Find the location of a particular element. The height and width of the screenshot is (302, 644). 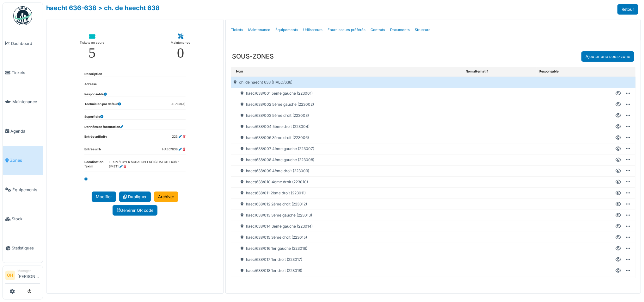

dt: Description is located at coordinates (93, 74).